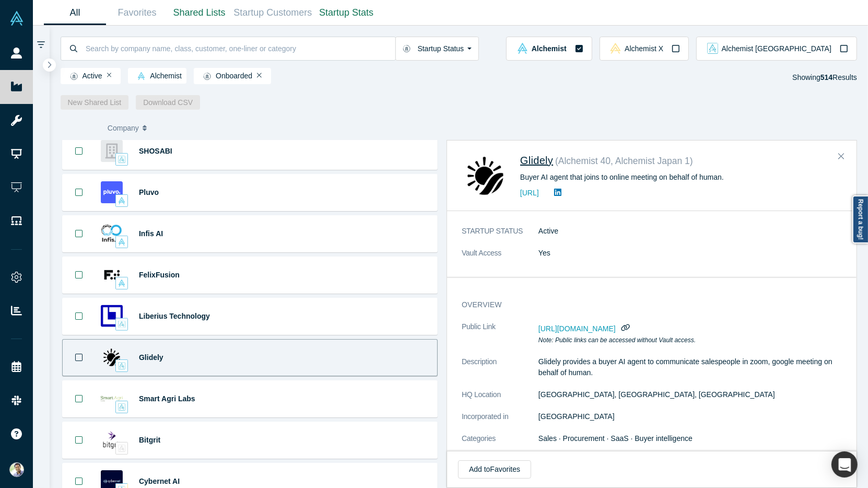 This screenshot has height=488, width=868. I want to click on a: Startup Customers, so click(273, 13).